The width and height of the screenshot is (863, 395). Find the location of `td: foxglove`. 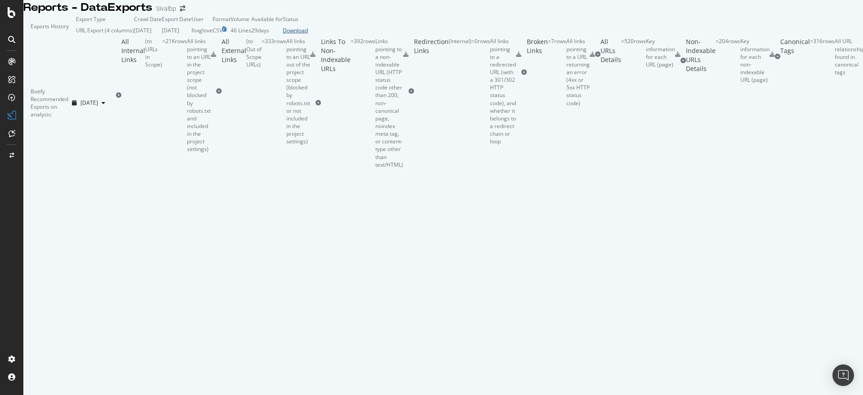

td: foxglove is located at coordinates (202, 30).